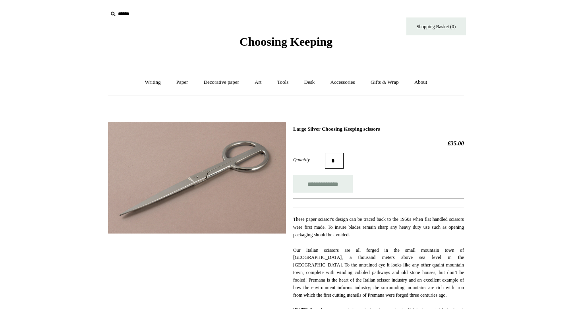  I want to click on span: Choosing Keeping, so click(286, 41).